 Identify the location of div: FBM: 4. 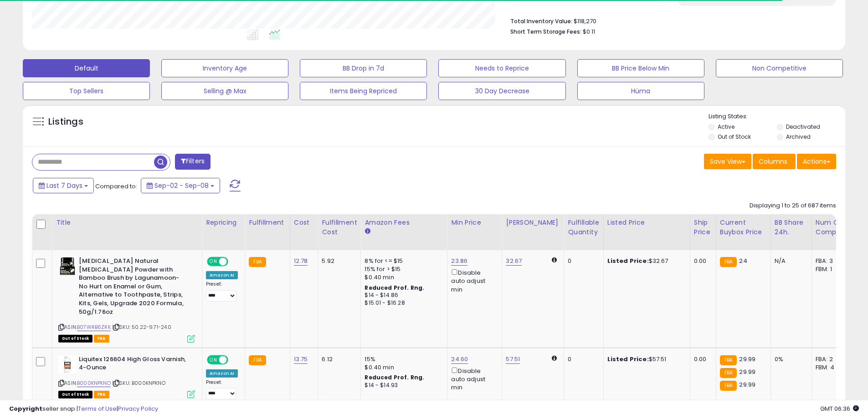
(831, 368).